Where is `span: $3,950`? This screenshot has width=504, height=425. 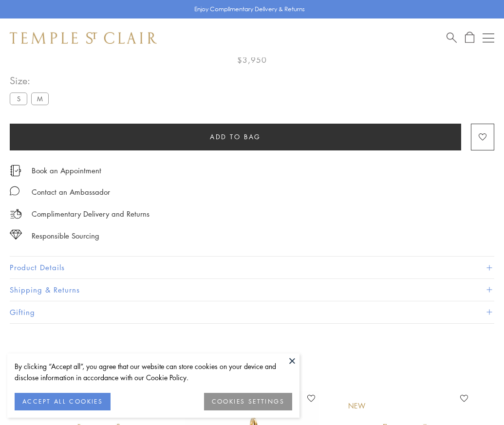
span: $3,950 is located at coordinates (252, 60).